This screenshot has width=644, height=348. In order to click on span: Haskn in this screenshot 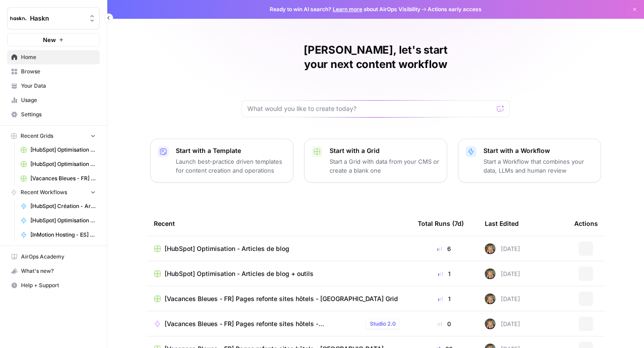, I will do `click(57, 18)`.